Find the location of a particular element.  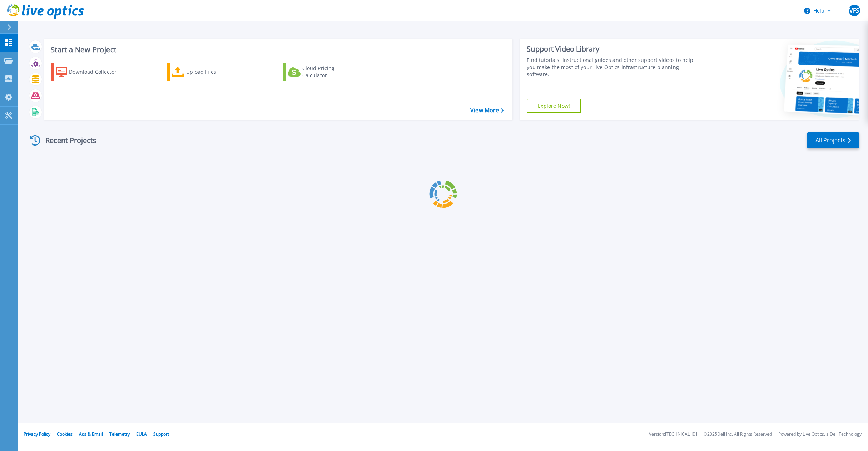

div: Support Video Library is located at coordinates (615, 48).